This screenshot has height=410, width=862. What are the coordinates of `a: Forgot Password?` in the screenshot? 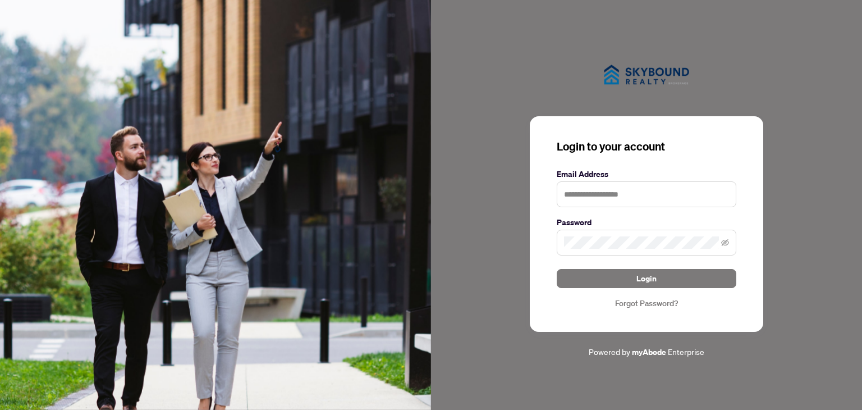 It's located at (647, 303).